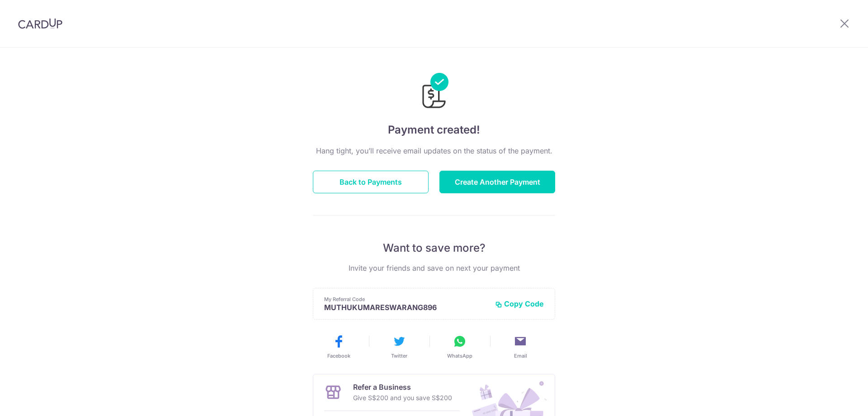  I want to click on button: Create Another Payment, so click(497, 181).